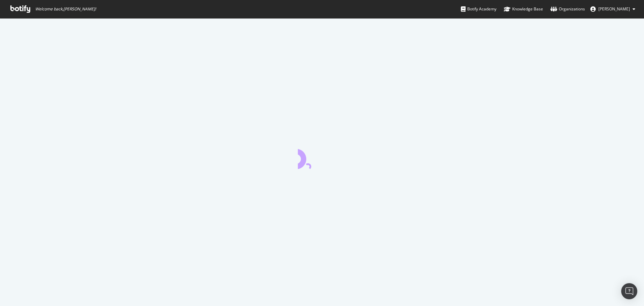 This screenshot has height=306, width=644. Describe the element at coordinates (614, 9) in the screenshot. I see `span: Kiszlo David` at that location.